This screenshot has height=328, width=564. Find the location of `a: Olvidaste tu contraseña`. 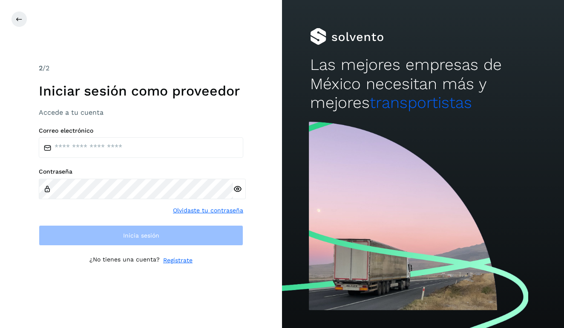

a: Olvidaste tu contraseña is located at coordinates (208, 210).